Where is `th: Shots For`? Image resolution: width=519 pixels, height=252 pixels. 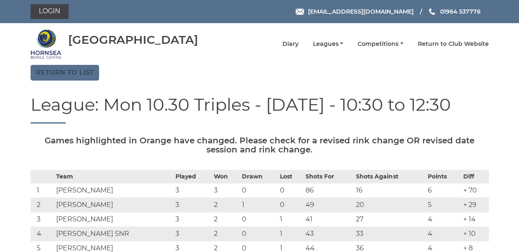 th: Shots For is located at coordinates (328, 177).